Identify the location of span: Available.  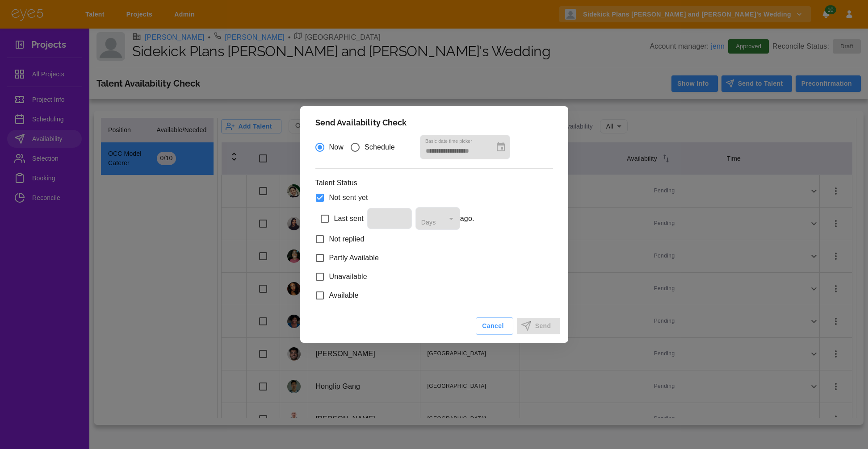
(344, 295).